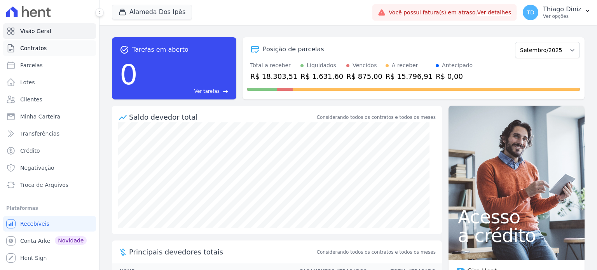  What do you see at coordinates (30, 151) in the screenshot?
I see `span: Crédito` at bounding box center [30, 151].